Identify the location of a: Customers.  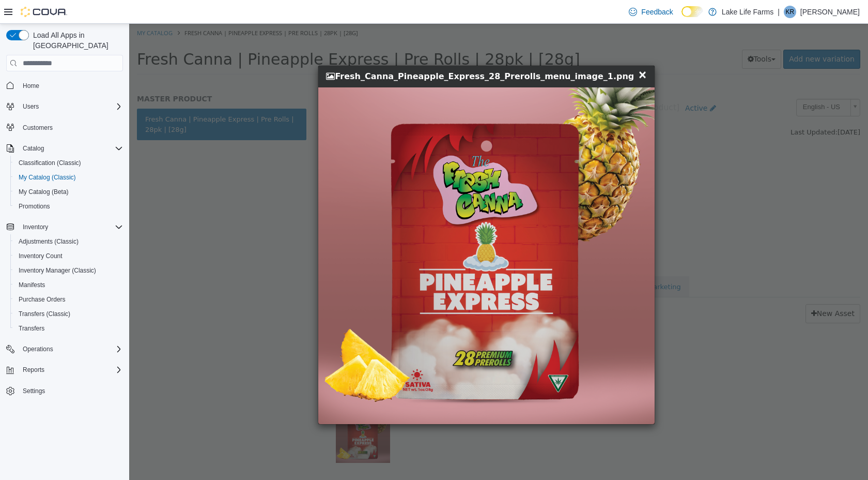
(37, 128).